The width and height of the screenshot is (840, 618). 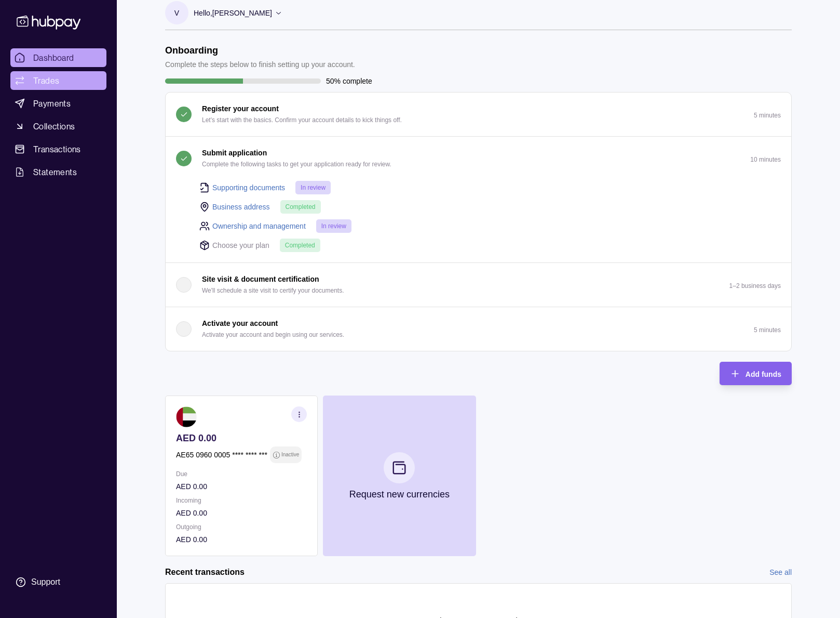 I want to click on span: Dashboard, so click(x=53, y=57).